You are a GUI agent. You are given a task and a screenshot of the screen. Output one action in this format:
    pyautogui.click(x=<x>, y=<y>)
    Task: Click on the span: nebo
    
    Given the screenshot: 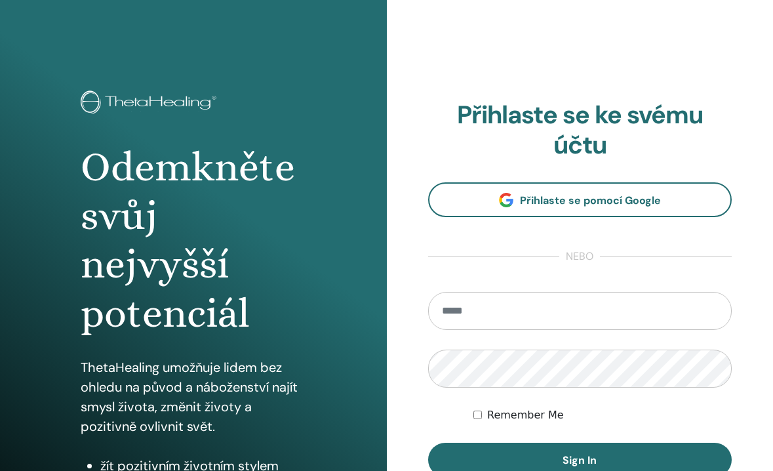 What is the action you would take?
    pyautogui.click(x=579, y=256)
    